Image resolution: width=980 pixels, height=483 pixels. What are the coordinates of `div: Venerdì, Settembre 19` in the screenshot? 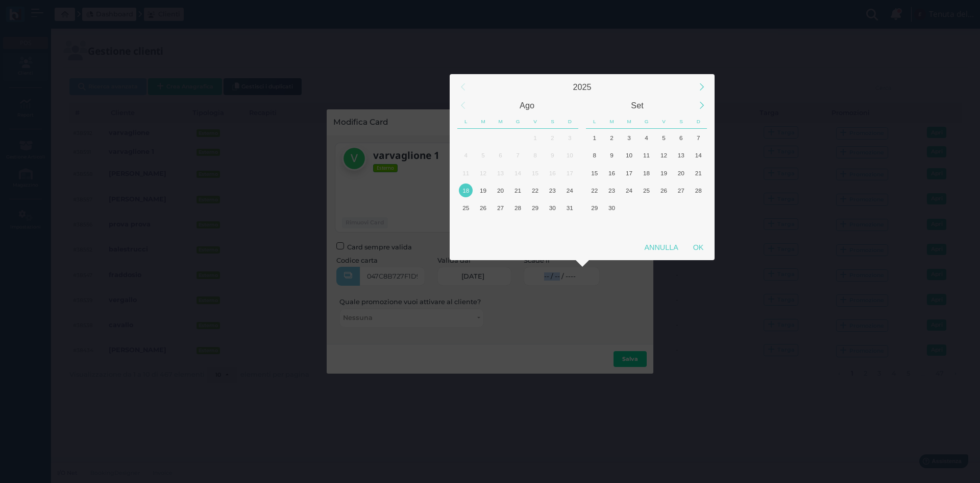 It's located at (664, 173).